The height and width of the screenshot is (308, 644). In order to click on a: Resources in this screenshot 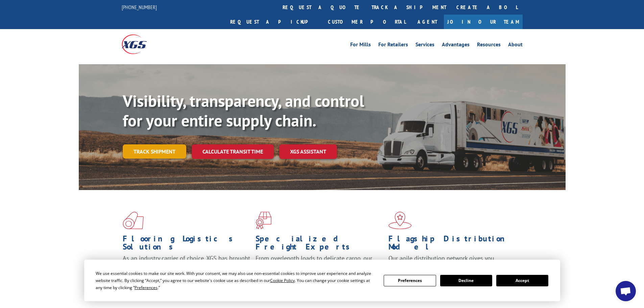, I will do `click(489, 46)`.